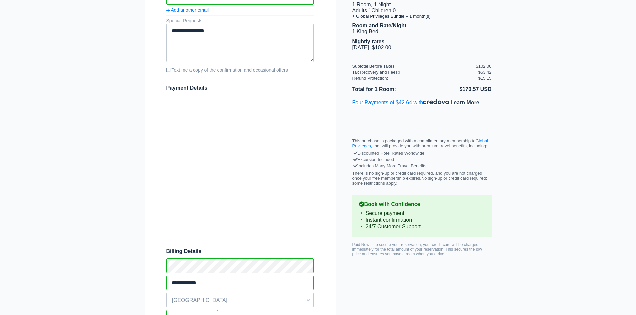 This screenshot has height=315, width=636. What do you see at coordinates (422, 166) in the screenshot?
I see `div: Includes Many More Travel Benefits` at bounding box center [422, 166].